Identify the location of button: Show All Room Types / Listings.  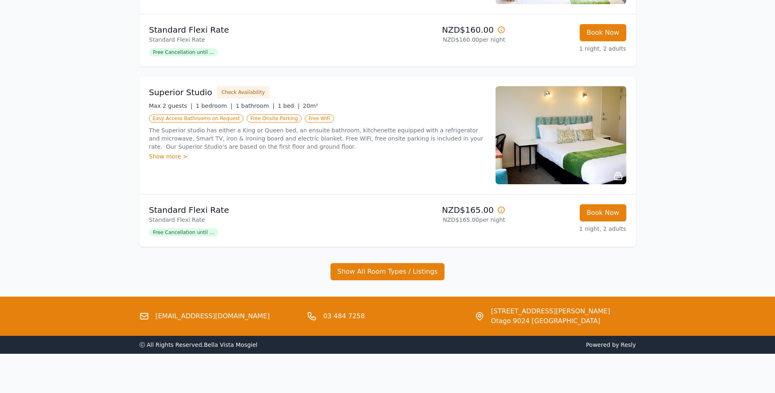
(388, 272).